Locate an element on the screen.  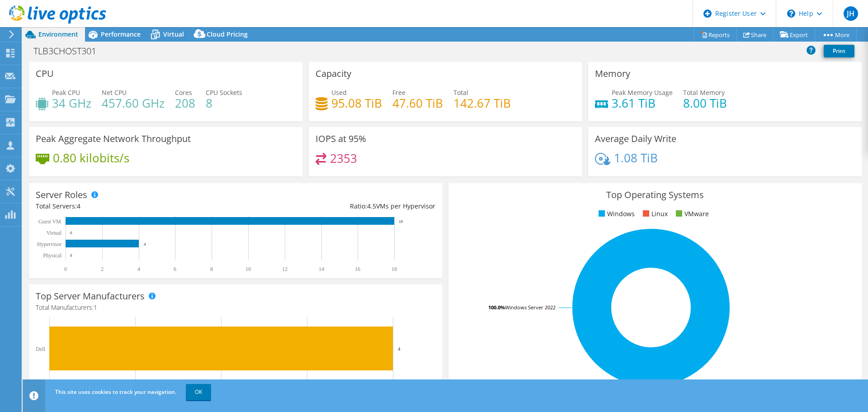
h4: 47.60 TiB is located at coordinates (418, 103).